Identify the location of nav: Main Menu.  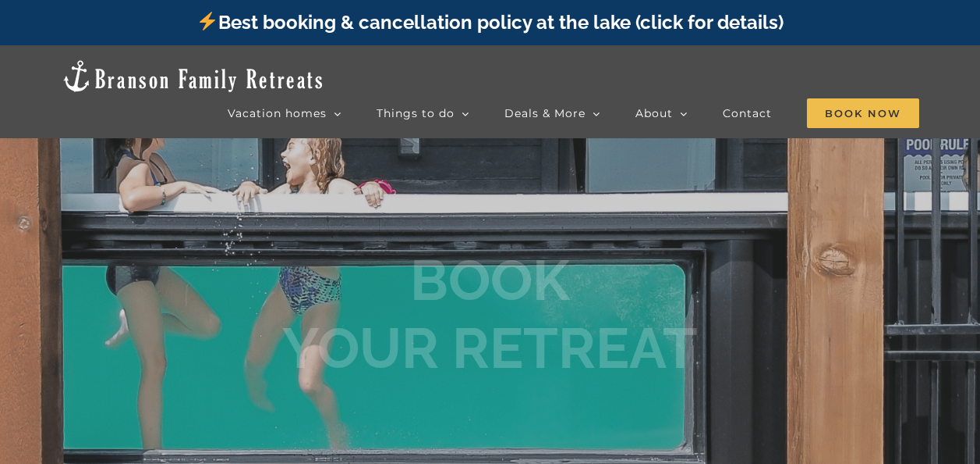
(573, 113).